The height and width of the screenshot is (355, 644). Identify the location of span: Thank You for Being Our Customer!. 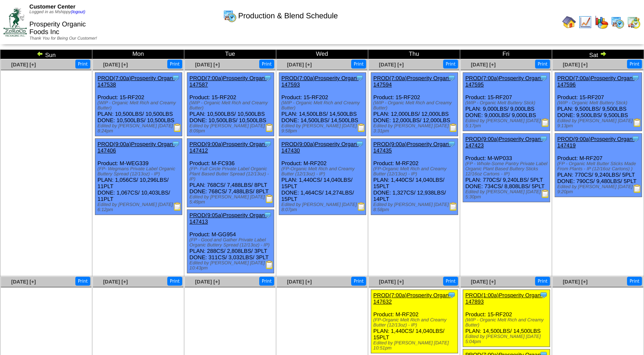
(63, 38).